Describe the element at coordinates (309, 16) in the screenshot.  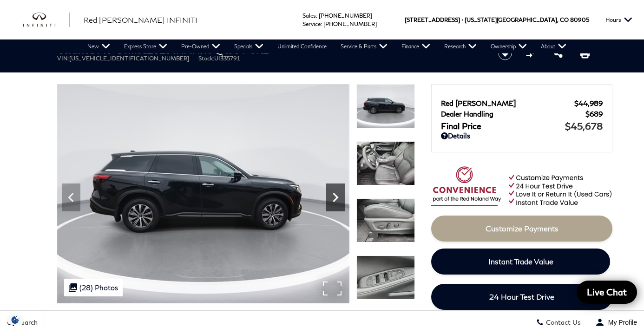
I see `span: Sales` at that location.